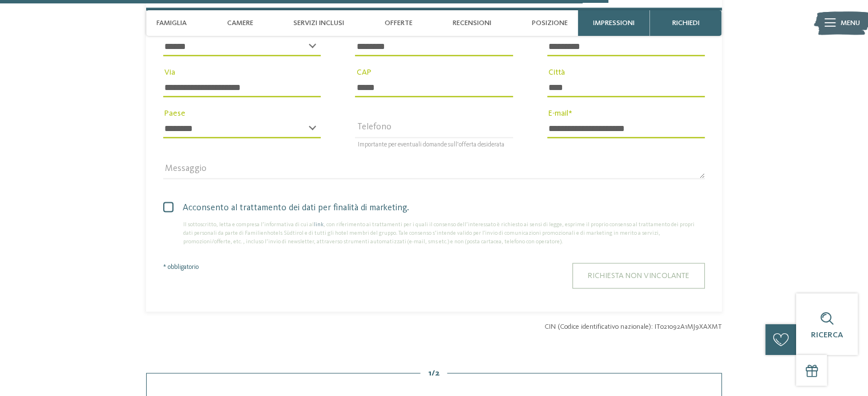  Describe the element at coordinates (550, 23) in the screenshot. I see `span: Posizione` at that location.